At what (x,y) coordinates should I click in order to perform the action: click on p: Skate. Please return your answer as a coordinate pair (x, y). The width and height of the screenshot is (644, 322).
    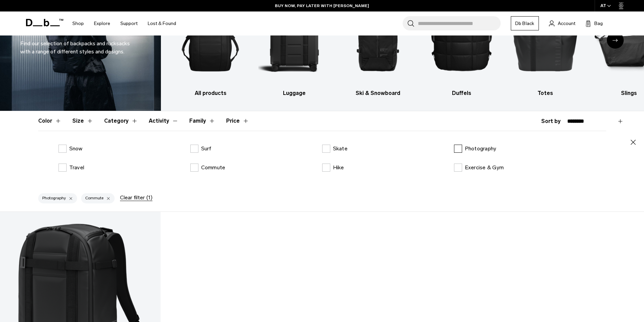
    Looking at the image, I should click on (340, 149).